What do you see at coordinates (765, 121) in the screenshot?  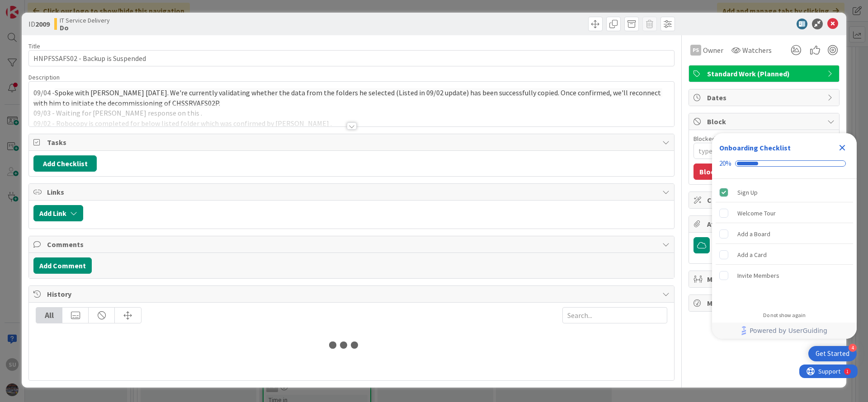 I see `span: Block` at bounding box center [765, 121].